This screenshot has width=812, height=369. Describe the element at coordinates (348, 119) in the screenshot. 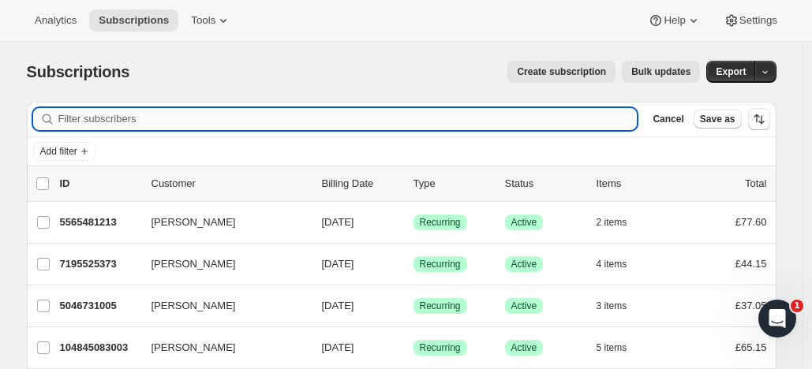

I see `input: Filter subscribers` at that location.